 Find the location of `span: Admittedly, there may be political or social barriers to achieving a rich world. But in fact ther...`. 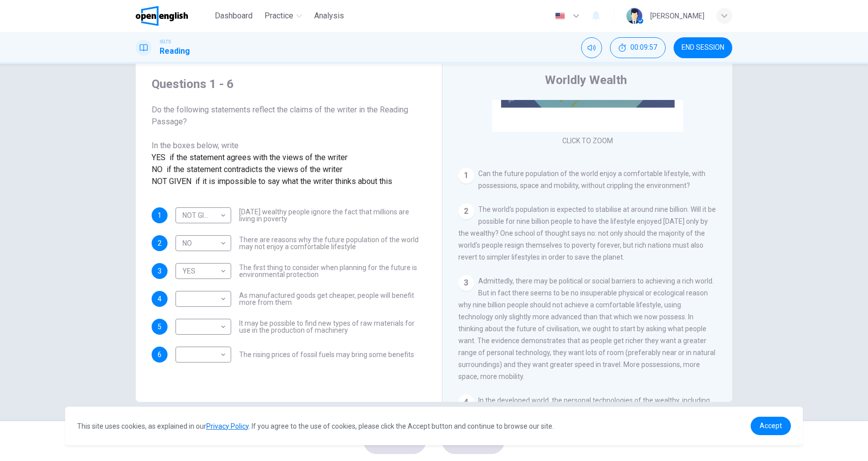

span: Admittedly, there may be political or social barriers to achieving a rich world. But in fact ther... is located at coordinates (586, 328).